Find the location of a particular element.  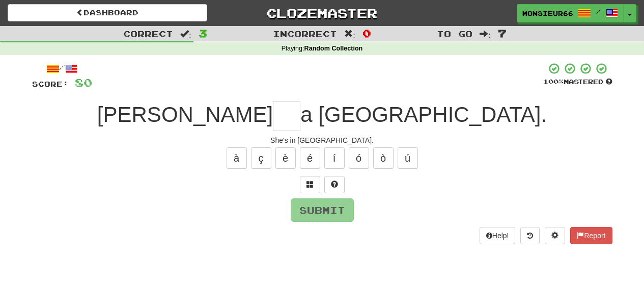

button: ç is located at coordinates (261, 158).